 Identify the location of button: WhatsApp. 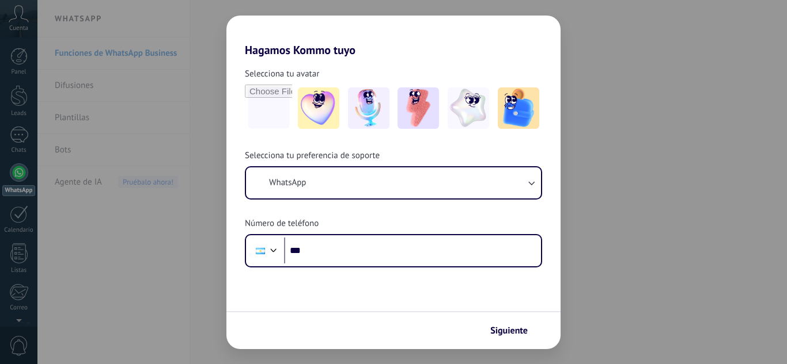
(393, 183).